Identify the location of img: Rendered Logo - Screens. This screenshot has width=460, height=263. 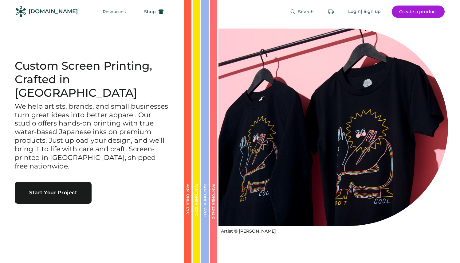
(21, 11).